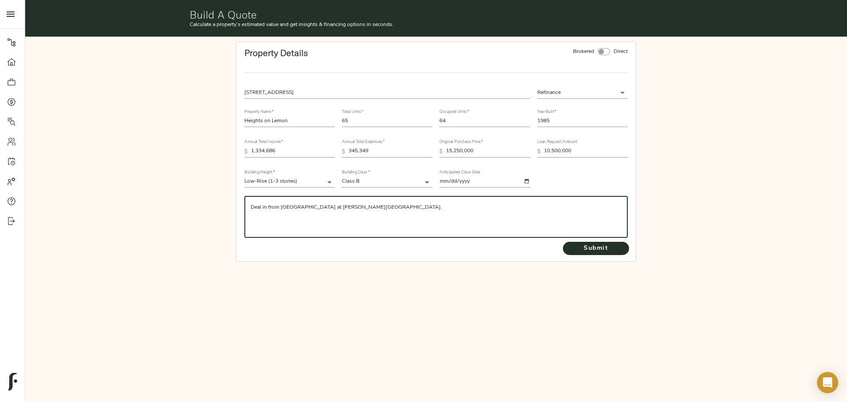 This screenshot has width=847, height=402. I want to click on span: Submit, so click(596, 248).